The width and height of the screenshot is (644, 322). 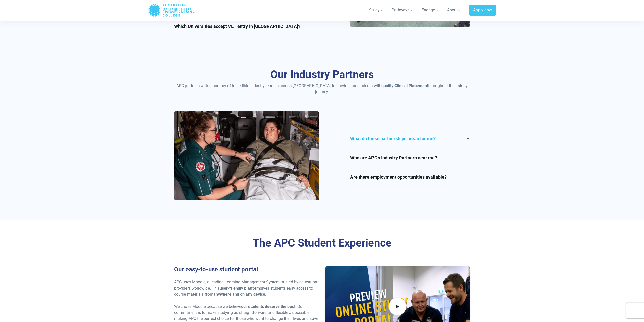 I want to click on a: What do these partnerships mean for me?, so click(x=409, y=138).